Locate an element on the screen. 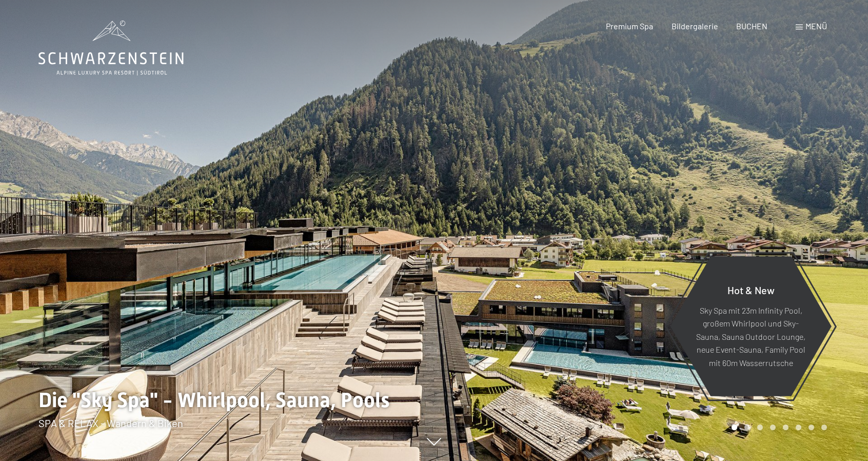  div: Carousel Page 3 is located at coordinates (760, 427).